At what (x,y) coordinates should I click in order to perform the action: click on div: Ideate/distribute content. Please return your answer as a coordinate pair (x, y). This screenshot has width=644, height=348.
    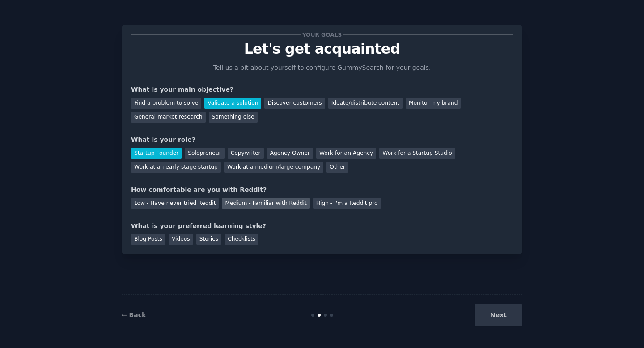
    Looking at the image, I should click on (366, 103).